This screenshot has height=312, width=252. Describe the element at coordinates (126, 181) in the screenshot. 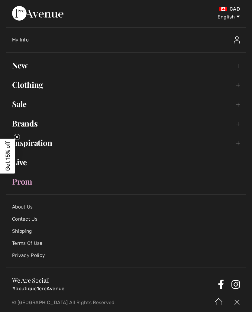

I see `a: Prom` at that location.